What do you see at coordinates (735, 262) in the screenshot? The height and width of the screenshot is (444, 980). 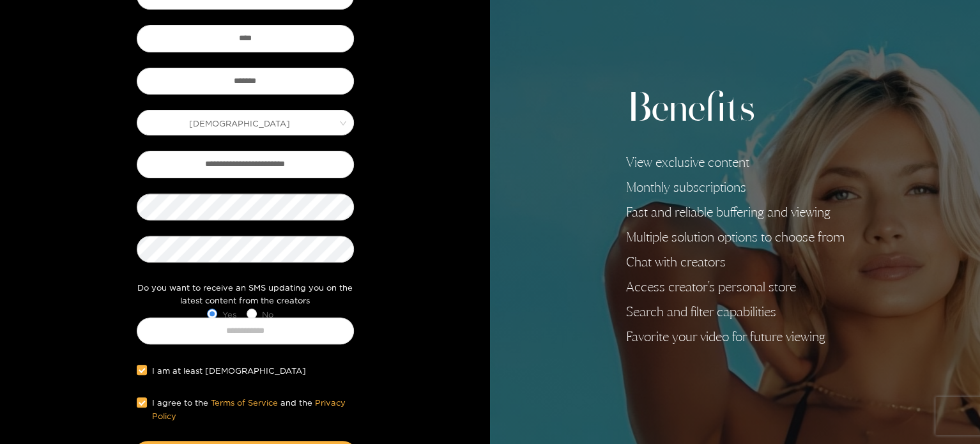 I see `li: Chat with creators` at bounding box center [735, 262].